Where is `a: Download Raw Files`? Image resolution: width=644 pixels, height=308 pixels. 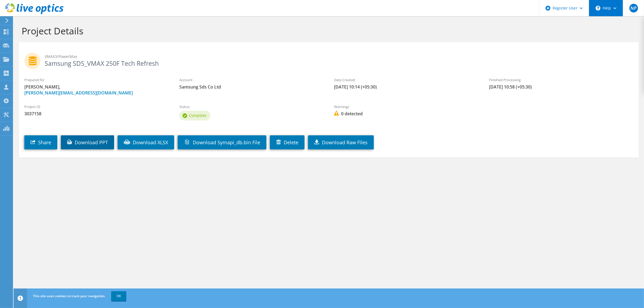 a: Download Raw Files is located at coordinates (341, 142).